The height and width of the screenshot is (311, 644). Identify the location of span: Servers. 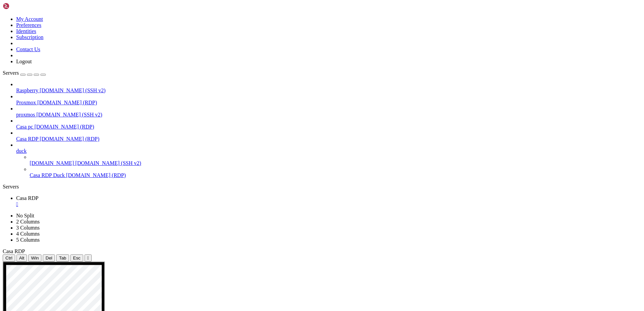
(11, 72).